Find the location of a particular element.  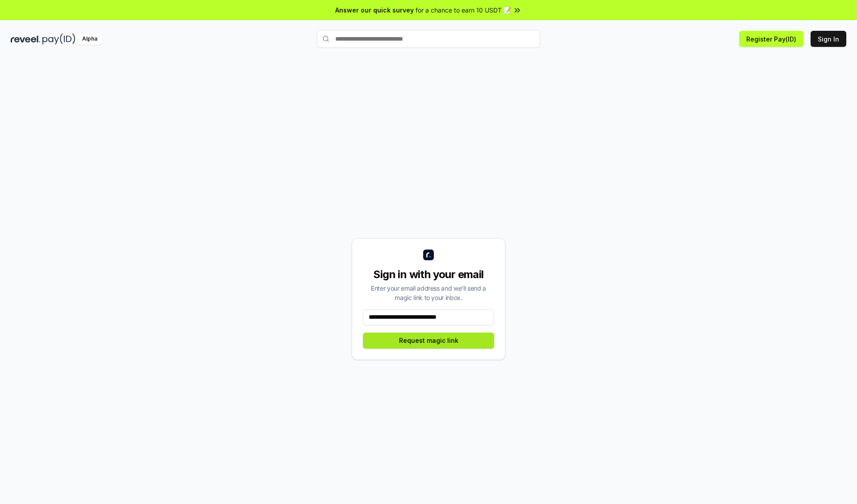

span: for a chance to earn 10 USDT 📝 is located at coordinates (463, 10).